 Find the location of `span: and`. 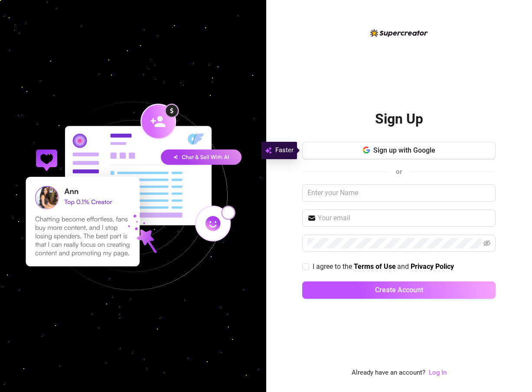

span: and is located at coordinates (403, 266).